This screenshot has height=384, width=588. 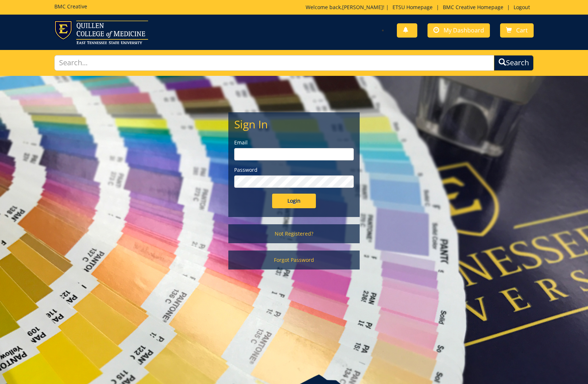 What do you see at coordinates (514, 63) in the screenshot?
I see `button: Search` at bounding box center [514, 63].